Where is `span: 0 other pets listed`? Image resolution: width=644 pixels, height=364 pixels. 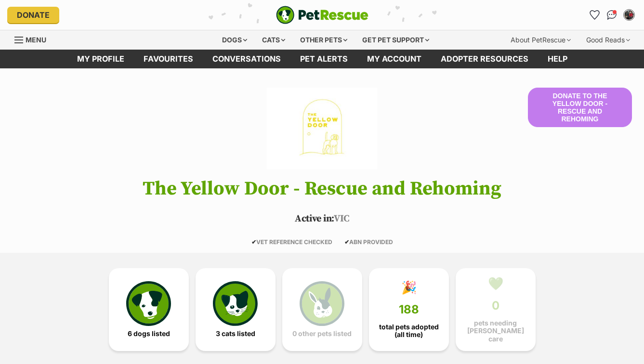 span: 0 other pets listed is located at coordinates (322, 334).